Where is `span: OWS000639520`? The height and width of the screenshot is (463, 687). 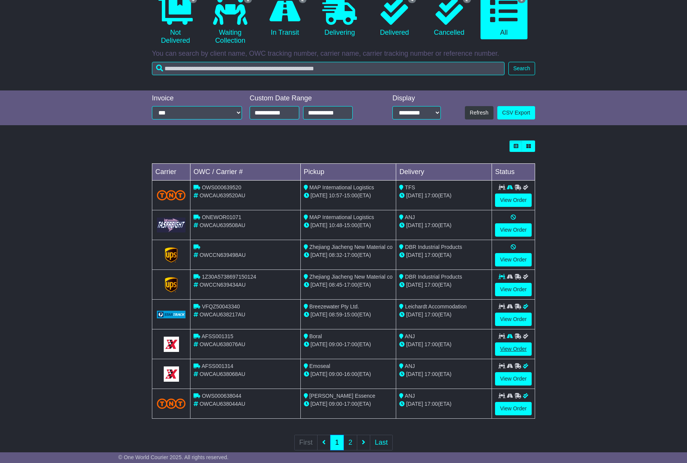
span: OWS000639520 is located at coordinates (222, 187).